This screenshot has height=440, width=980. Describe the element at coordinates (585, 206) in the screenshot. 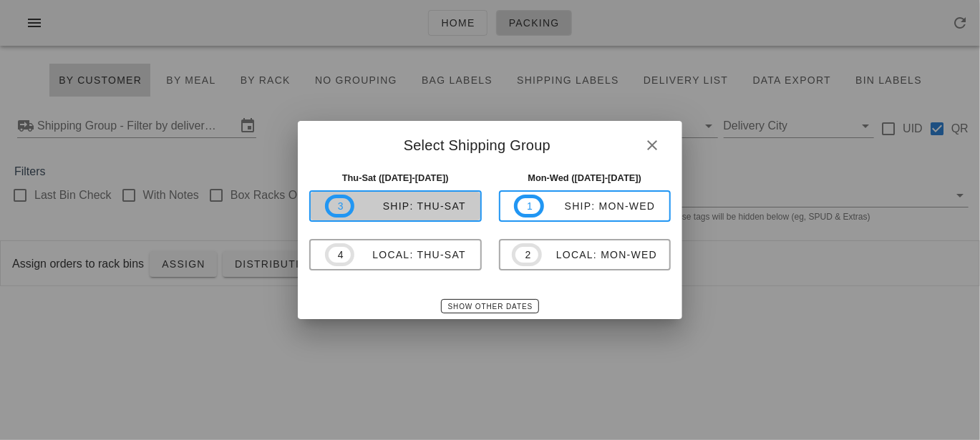

I see `button: 1ship: Mon-Wed` at that location.